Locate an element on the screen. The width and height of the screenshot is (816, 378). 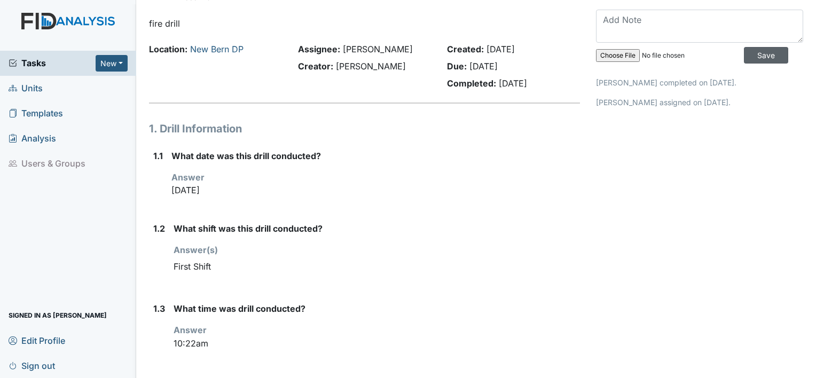
strong: Answer(s) is located at coordinates (195, 250).